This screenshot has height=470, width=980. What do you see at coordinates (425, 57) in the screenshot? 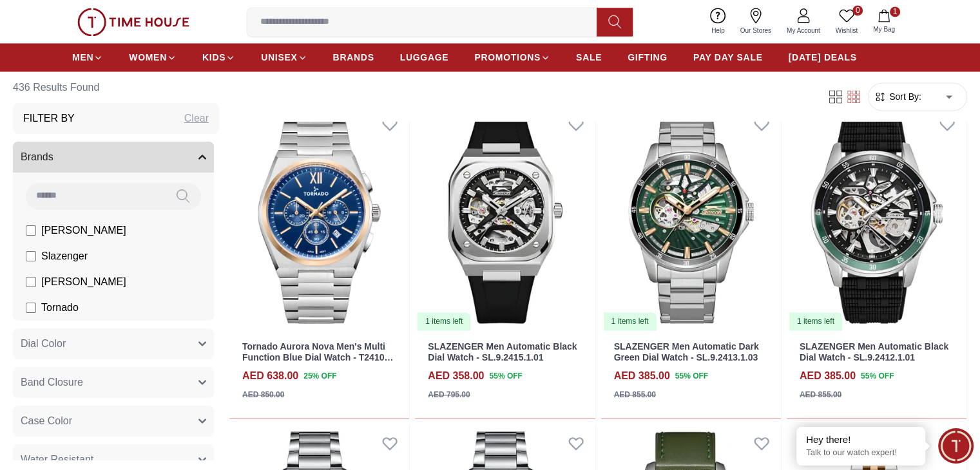
I see `span: LUGGAGE` at bounding box center [425, 57].